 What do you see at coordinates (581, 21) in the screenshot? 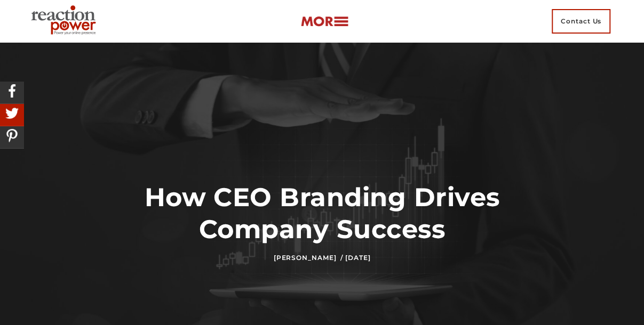
I see `span: Contact Us` at bounding box center [581, 21].